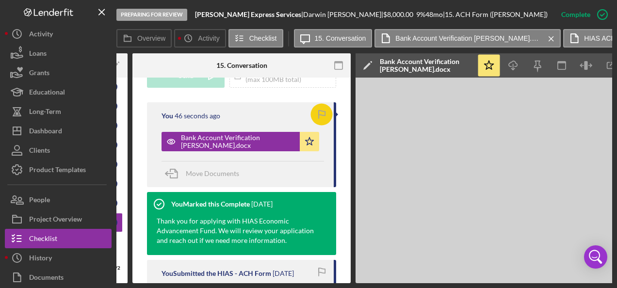 The image size is (617, 288). What do you see at coordinates (421, 15) in the screenshot?
I see `div: 9 %` at bounding box center [421, 15].